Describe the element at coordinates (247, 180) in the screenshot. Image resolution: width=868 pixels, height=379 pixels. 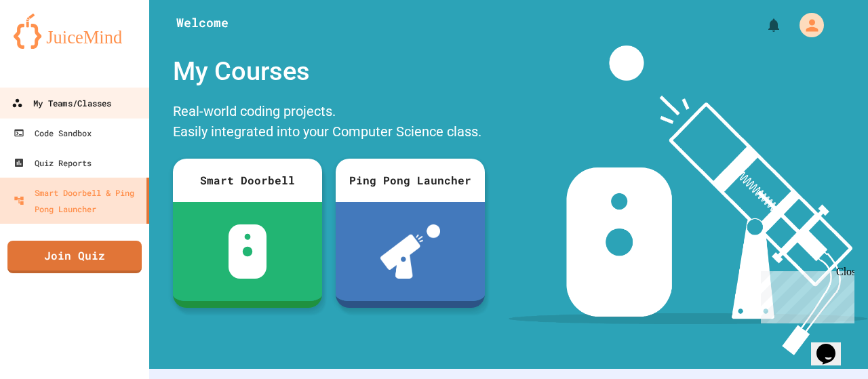
I see `div: Smart Doorbell` at that location.